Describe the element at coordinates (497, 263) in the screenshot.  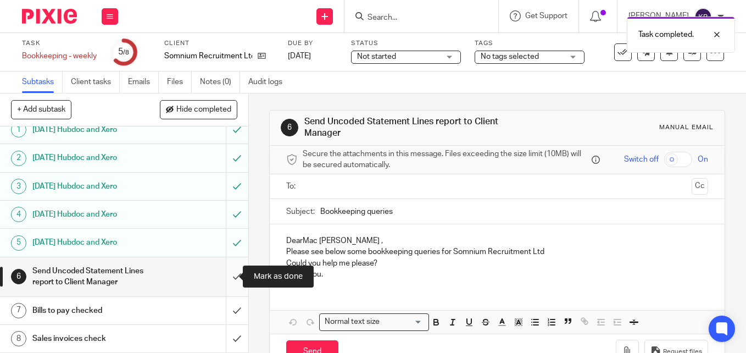
I see `p: Could you help me please?` at that location.